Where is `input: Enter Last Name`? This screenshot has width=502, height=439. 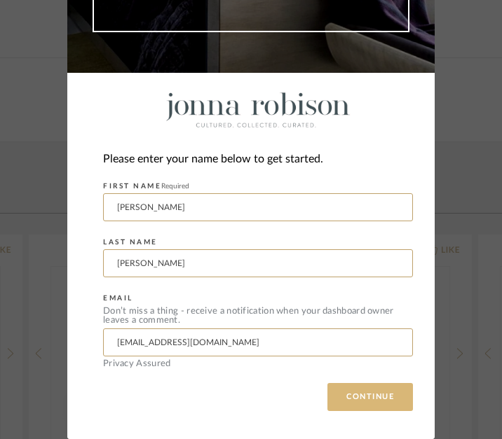 input: Enter Last Name is located at coordinates (258, 263).